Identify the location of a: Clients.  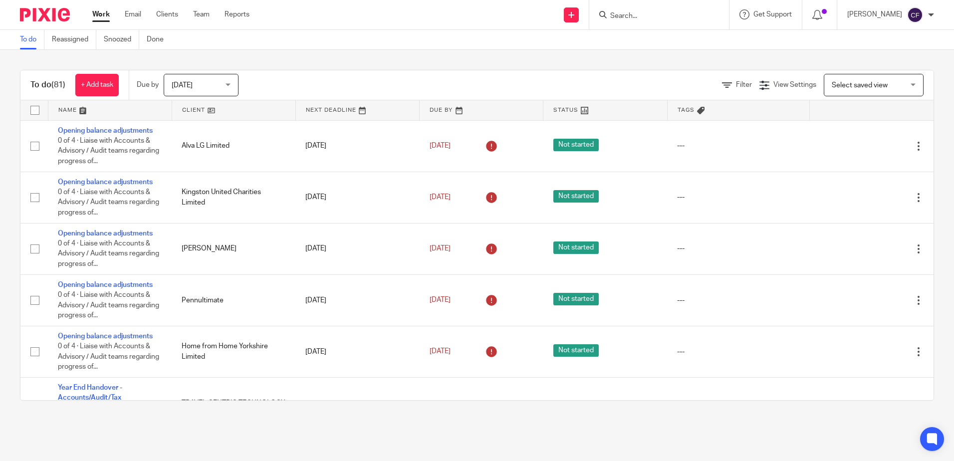
(167, 14).